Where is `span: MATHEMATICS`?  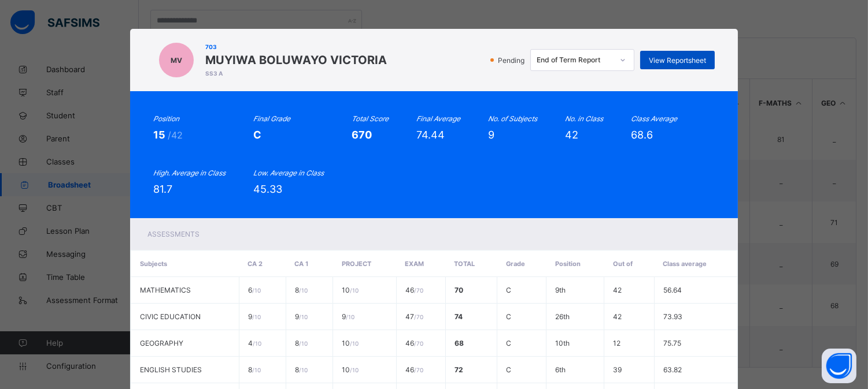
span: MATHEMATICS is located at coordinates (166, 290).